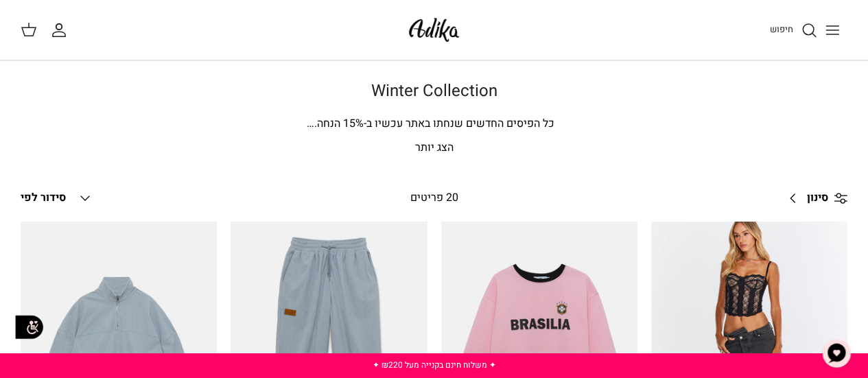 The image size is (868, 378). Describe the element at coordinates (434, 91) in the screenshot. I see `h1: Winter Collection` at that location.